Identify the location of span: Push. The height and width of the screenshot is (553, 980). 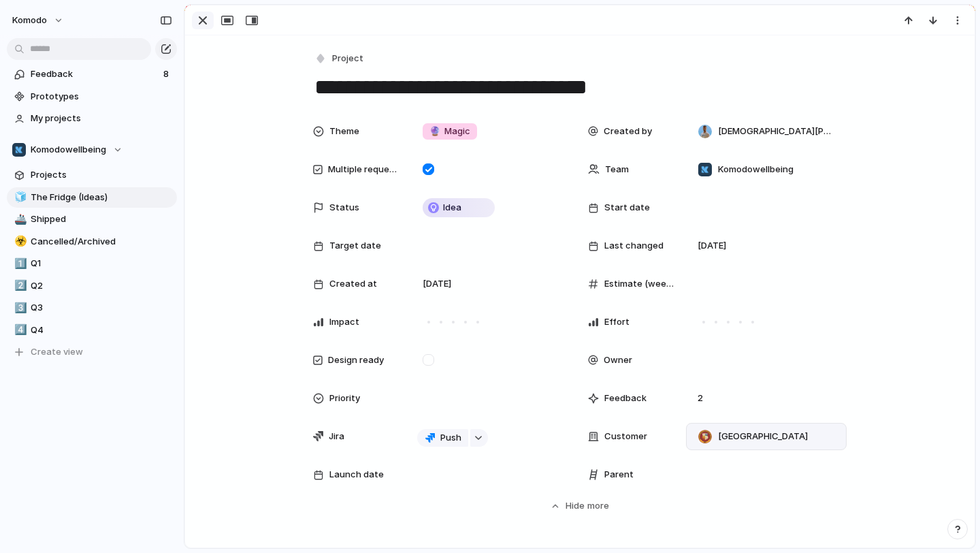
(451, 438).